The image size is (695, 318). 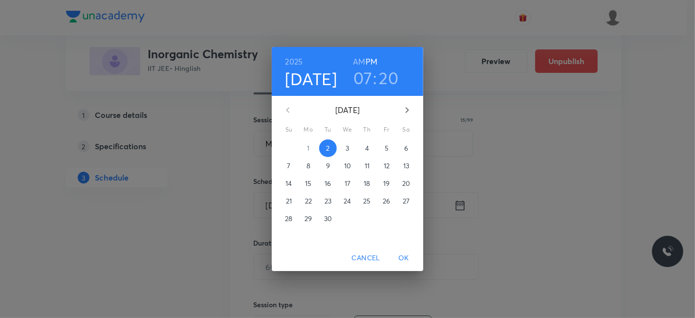 I want to click on button: 14, so click(x=289, y=183).